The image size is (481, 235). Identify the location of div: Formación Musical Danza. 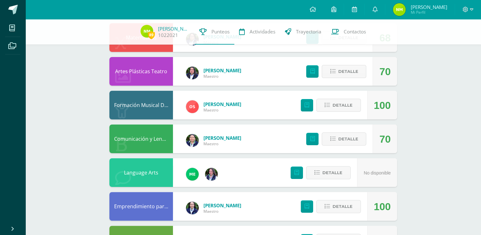
(141, 105).